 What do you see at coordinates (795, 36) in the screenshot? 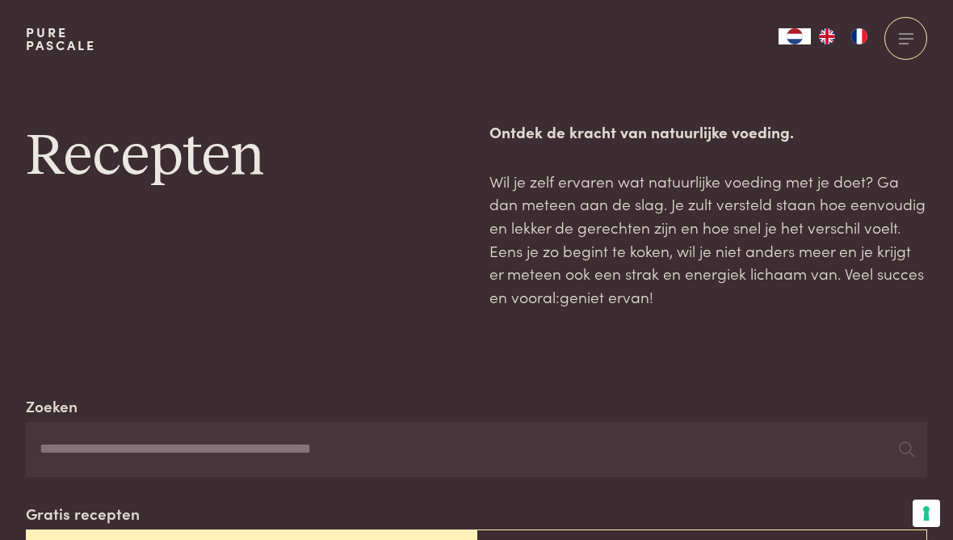
I see `div: Language` at bounding box center [795, 36].